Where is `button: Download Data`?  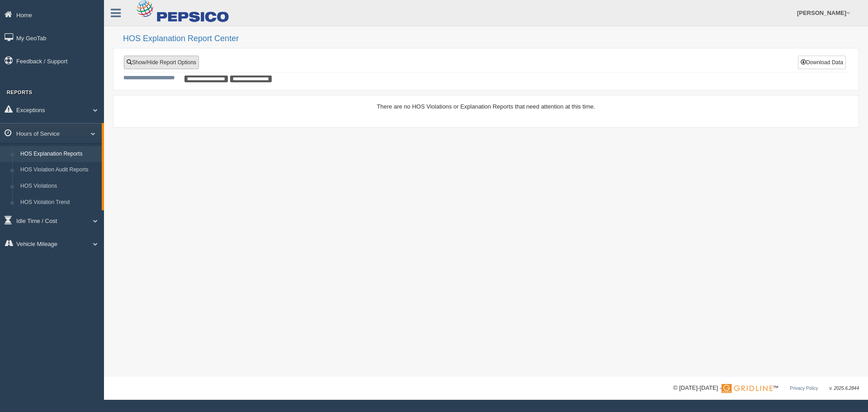
button: Download Data is located at coordinates (822, 62).